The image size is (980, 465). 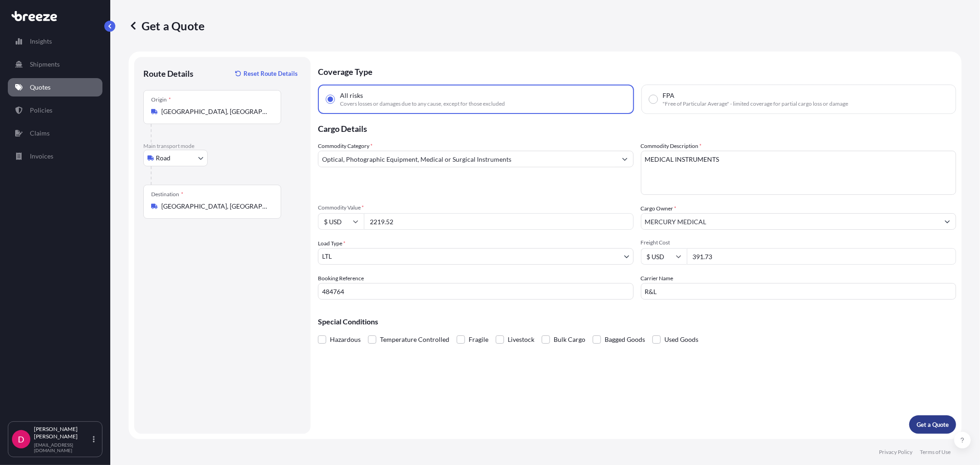 I want to click on span: Bulk Cargo, so click(x=569, y=340).